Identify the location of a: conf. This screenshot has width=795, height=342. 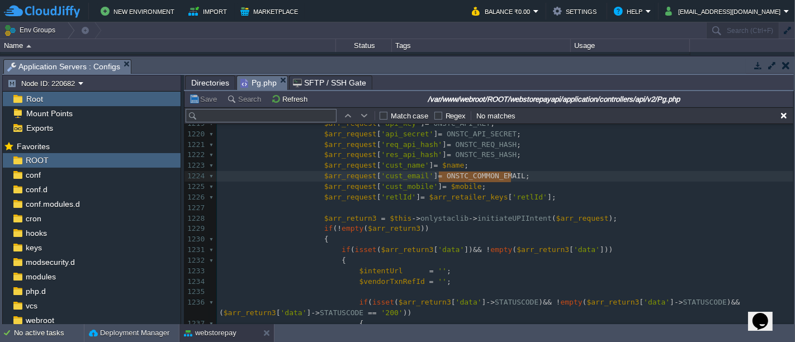
(33, 175).